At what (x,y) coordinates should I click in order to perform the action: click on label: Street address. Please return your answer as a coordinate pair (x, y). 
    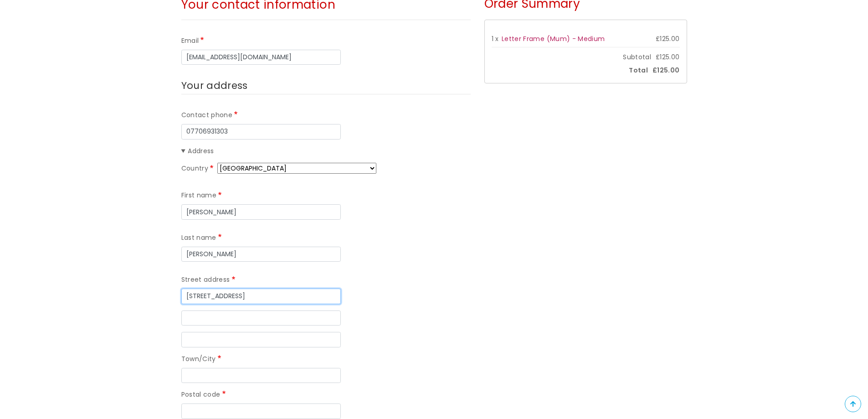
    Looking at the image, I should click on (209, 279).